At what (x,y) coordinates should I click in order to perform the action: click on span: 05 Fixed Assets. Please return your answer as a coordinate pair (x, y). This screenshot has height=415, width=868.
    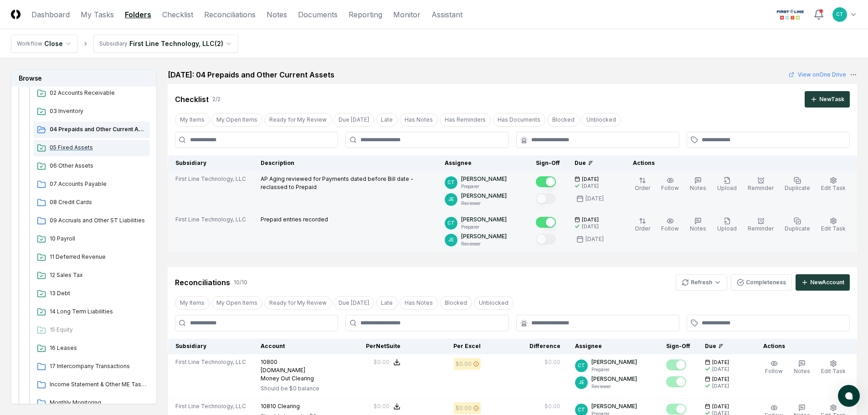
    Looking at the image, I should click on (98, 147).